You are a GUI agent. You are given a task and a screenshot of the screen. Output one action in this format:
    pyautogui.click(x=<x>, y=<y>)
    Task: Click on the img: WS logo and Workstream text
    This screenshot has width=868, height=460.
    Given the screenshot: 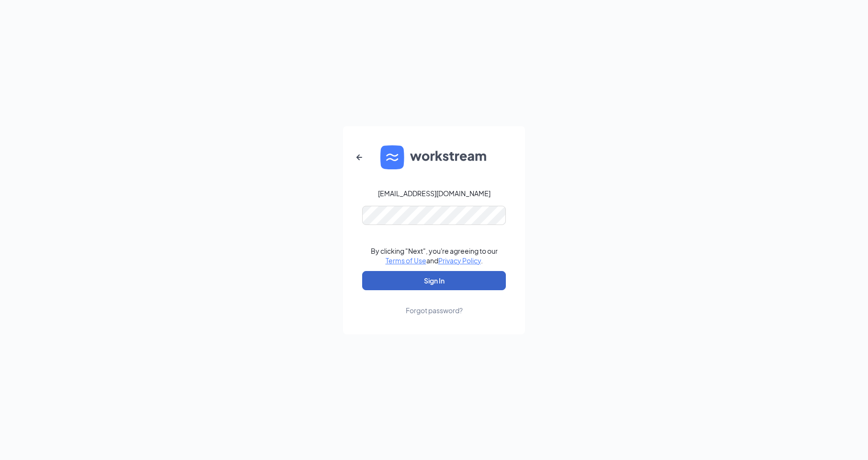 What is the action you would take?
    pyautogui.click(x=434, y=157)
    